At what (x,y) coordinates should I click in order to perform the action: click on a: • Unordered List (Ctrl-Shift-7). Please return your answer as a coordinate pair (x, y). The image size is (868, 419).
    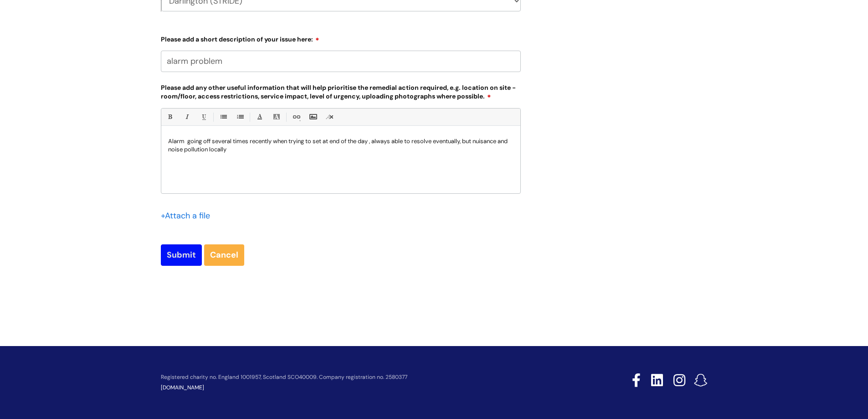
    Looking at the image, I should click on (223, 117).